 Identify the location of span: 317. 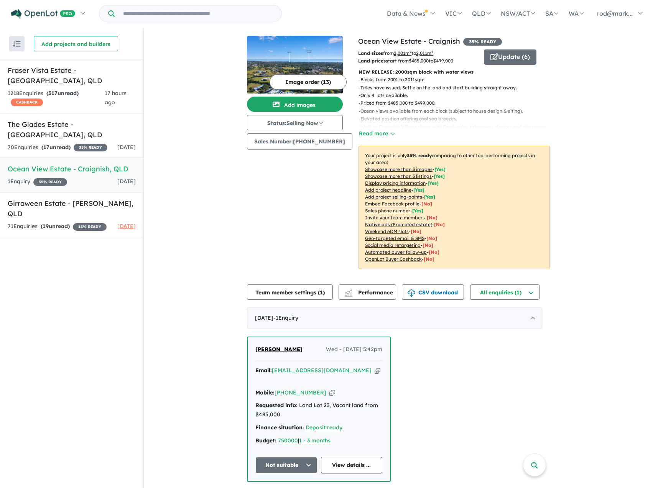
(53, 93).